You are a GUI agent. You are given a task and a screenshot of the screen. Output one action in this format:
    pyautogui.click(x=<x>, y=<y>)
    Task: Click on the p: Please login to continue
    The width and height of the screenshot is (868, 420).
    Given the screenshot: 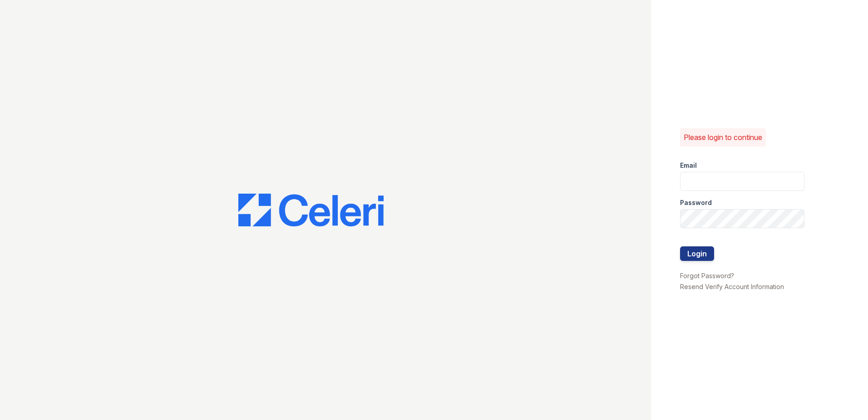 What is the action you would take?
    pyautogui.click(x=723, y=137)
    